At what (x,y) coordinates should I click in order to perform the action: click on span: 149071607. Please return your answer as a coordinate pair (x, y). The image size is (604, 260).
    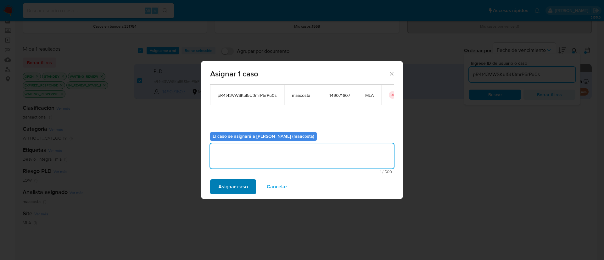
    Looking at the image, I should click on (340, 95).